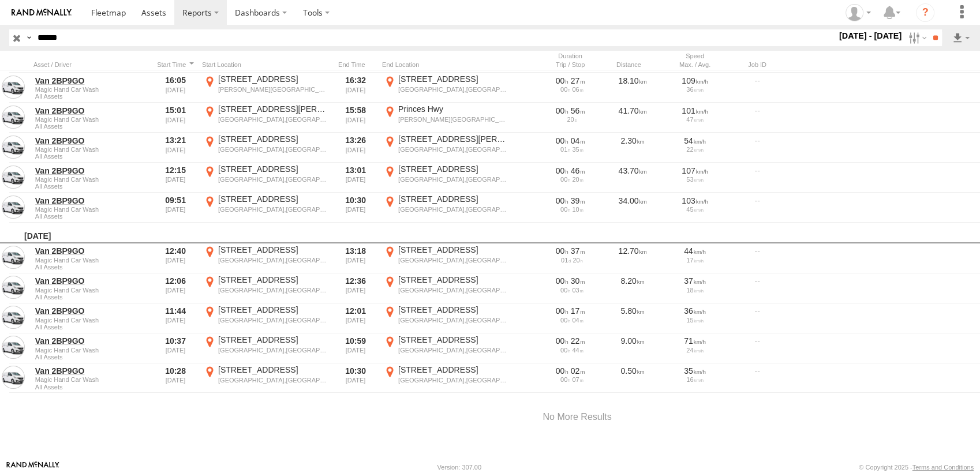  I want to click on div: 12.70, so click(633, 259).